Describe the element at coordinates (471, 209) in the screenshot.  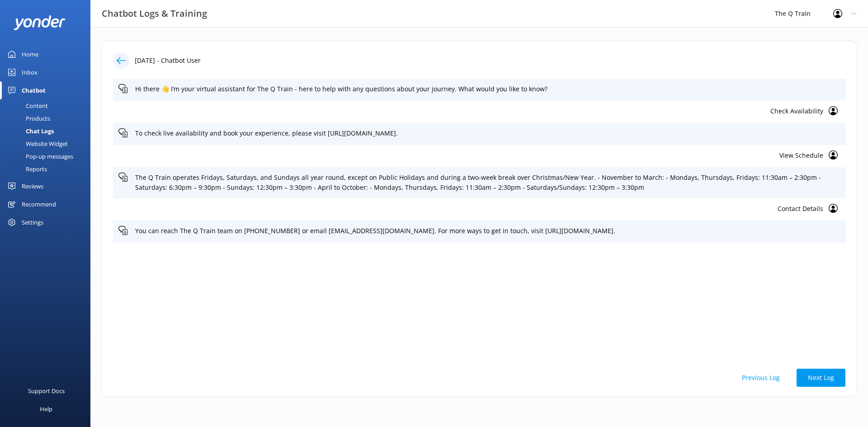
I see `p: Contact Details` at that location.